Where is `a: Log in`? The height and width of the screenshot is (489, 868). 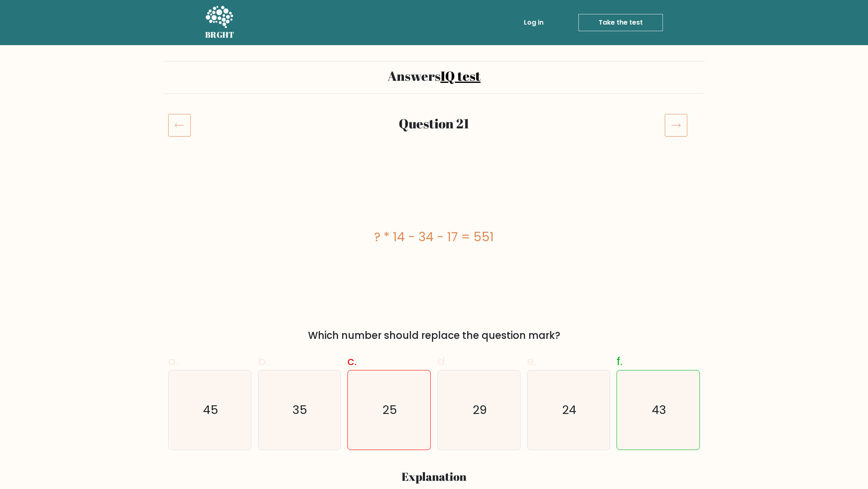
a: Log in is located at coordinates (534, 23).